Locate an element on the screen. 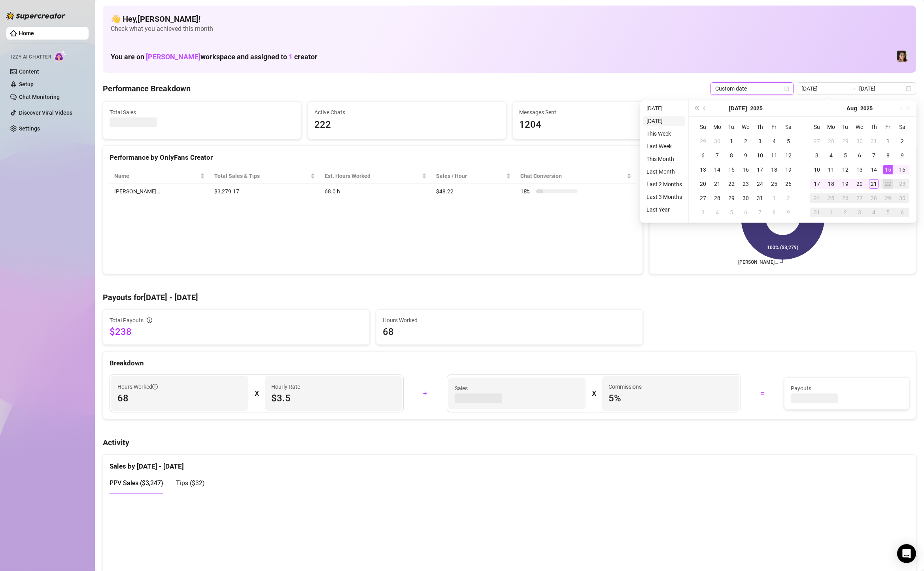 The image size is (924, 571). span: Name is located at coordinates (156, 176).